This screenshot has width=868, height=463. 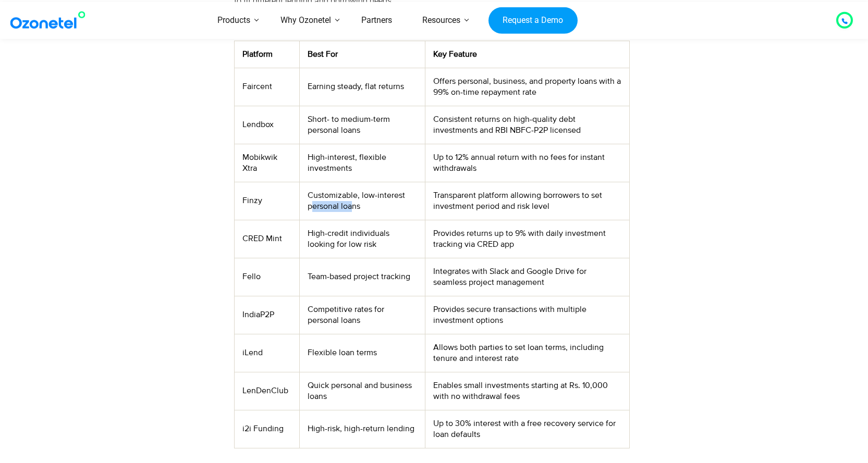 What do you see at coordinates (362, 429) in the screenshot?
I see `td: High-risk, high-return lending` at bounding box center [362, 429].